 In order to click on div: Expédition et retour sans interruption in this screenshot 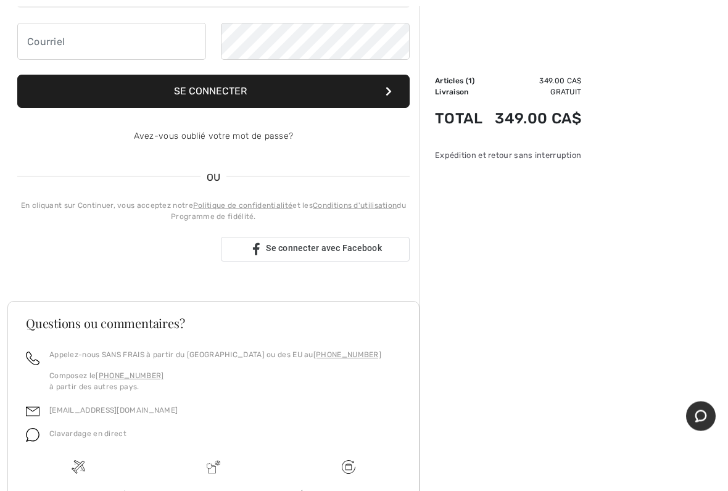, I will do `click(508, 155)`.